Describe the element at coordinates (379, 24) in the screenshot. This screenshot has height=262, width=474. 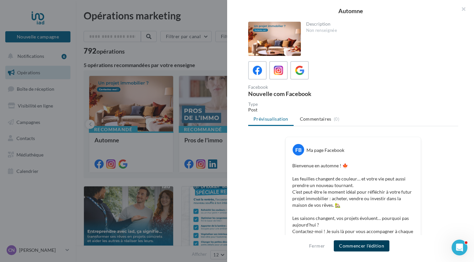
I see `div: Description` at that location.